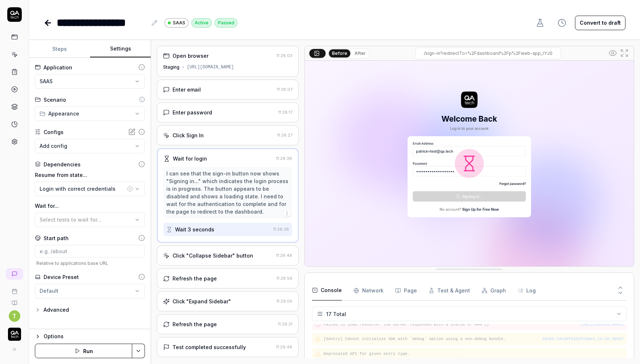  Describe the element at coordinates (284, 55) in the screenshot. I see `time: 11:28:03` at that location.